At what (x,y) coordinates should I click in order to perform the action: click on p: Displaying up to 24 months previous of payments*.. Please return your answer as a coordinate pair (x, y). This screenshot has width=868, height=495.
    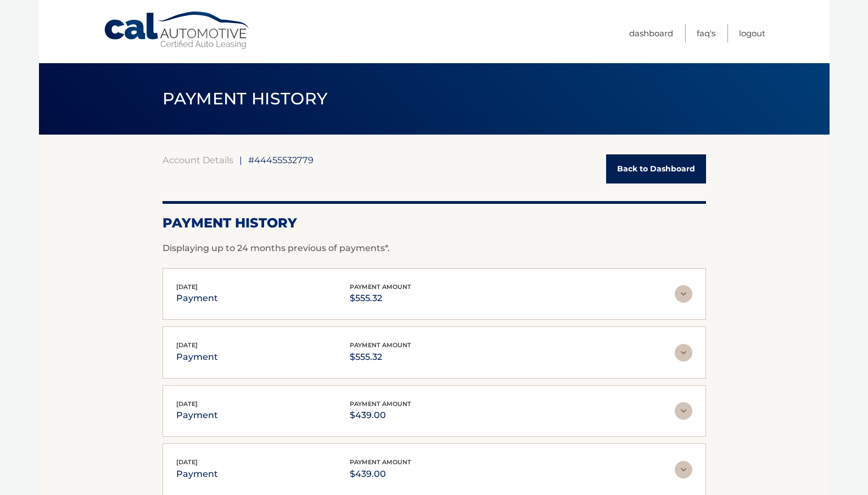
    Looking at the image, I should click on (434, 248).